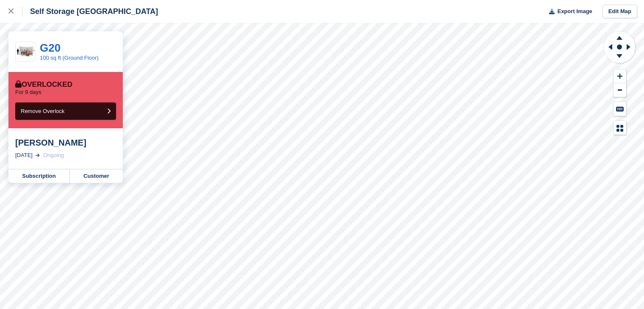 The height and width of the screenshot is (309, 644). Describe the element at coordinates (620, 12) in the screenshot. I see `a: Edit Map` at that location.